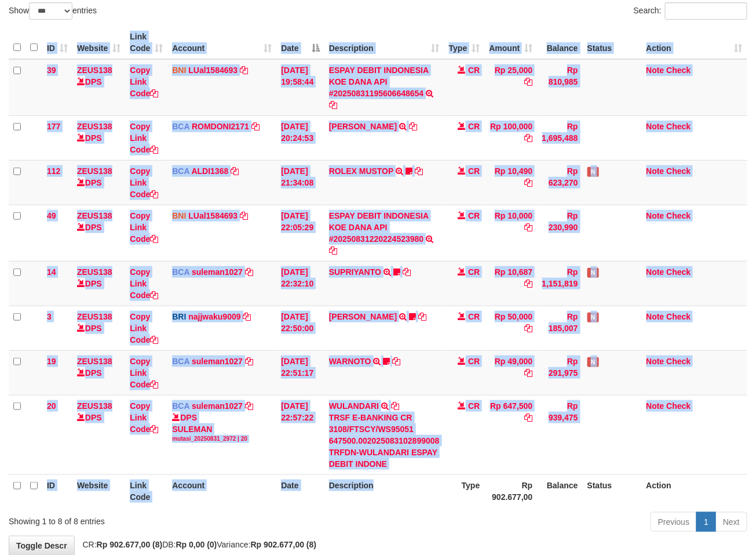  I want to click on a: 1, so click(707, 521).